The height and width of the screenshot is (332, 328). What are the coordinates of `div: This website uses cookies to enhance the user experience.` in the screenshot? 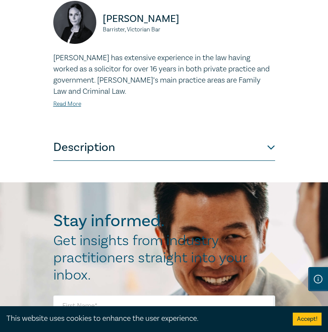 It's located at (143, 319).